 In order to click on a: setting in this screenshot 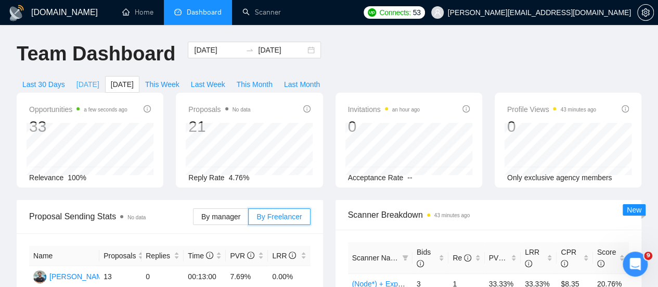, I will do `click(646, 12)`.